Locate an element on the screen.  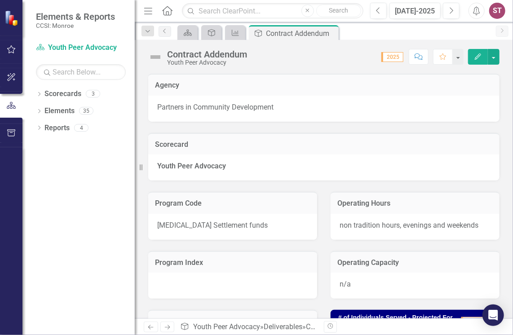
h3: Program Index is located at coordinates (233, 263).